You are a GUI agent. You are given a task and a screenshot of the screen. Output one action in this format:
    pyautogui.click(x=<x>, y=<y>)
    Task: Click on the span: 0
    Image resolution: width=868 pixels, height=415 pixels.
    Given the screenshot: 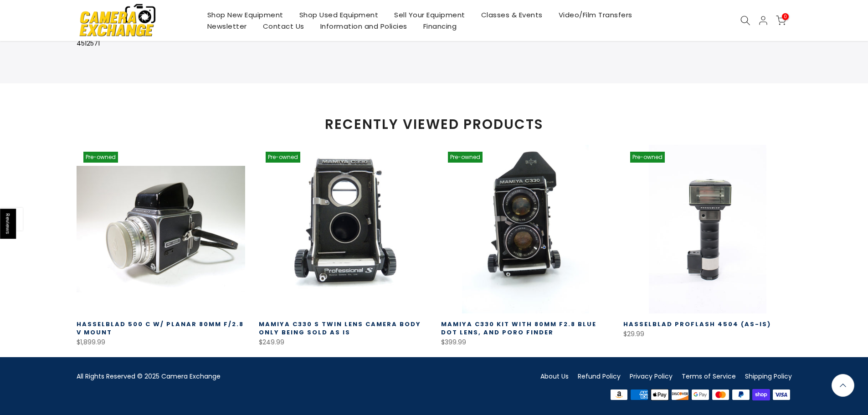 What is the action you would take?
    pyautogui.click(x=785, y=16)
    